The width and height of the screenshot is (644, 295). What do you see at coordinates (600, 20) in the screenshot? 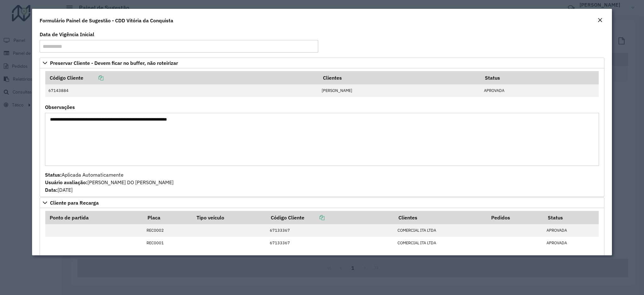
I see `button: Close` at bounding box center [600, 20].